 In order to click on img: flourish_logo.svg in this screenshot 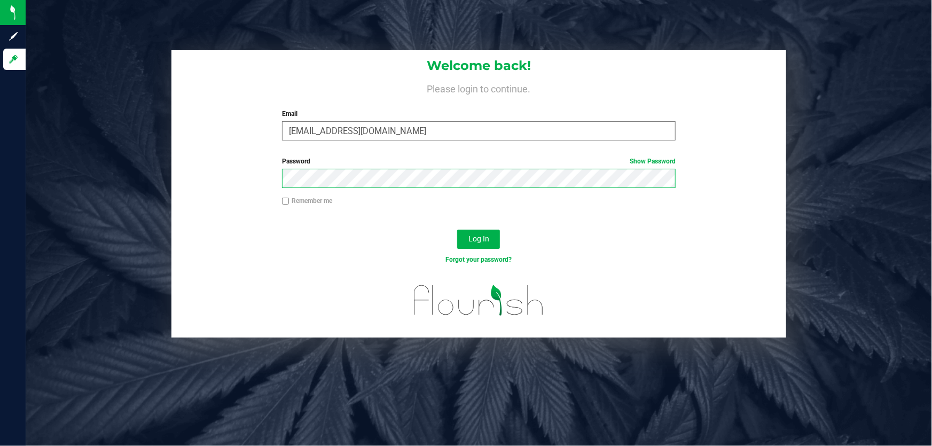, I will do `click(479, 300)`.